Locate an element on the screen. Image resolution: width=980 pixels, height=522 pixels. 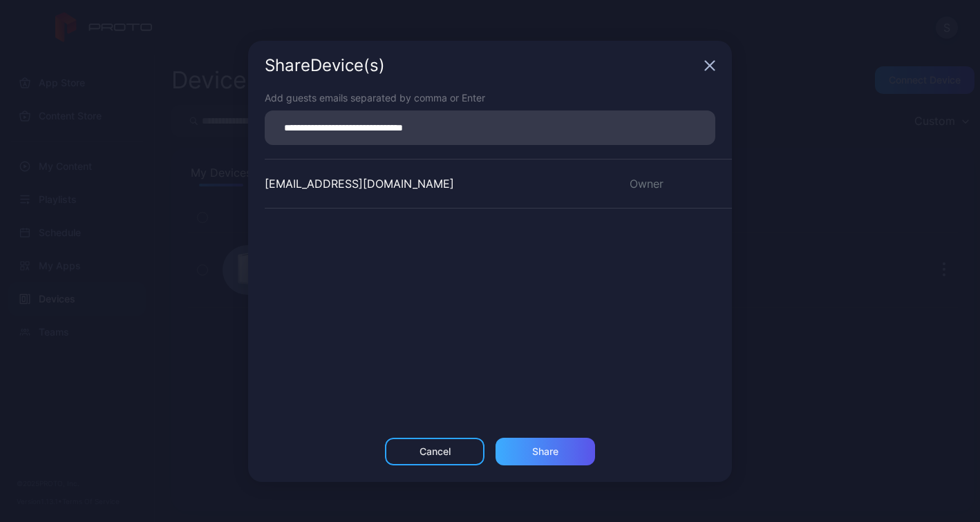
div: Add guests emails separated by comma or Enter is located at coordinates (490, 97).